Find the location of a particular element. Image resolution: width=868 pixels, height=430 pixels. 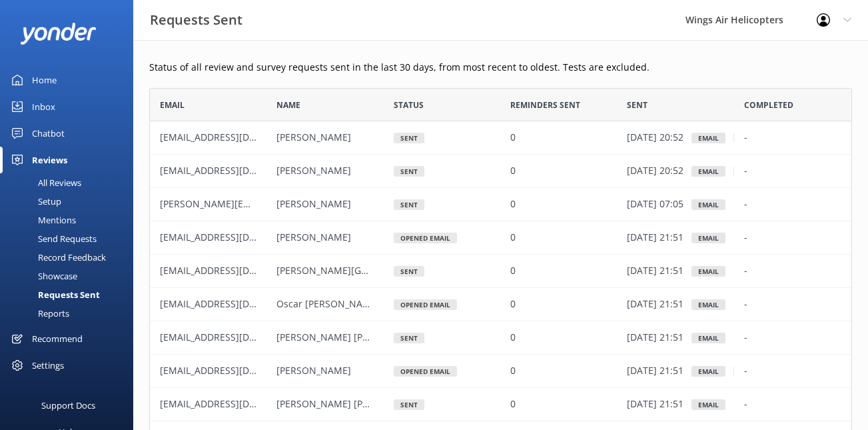

span: Sent is located at coordinates (637, 105).